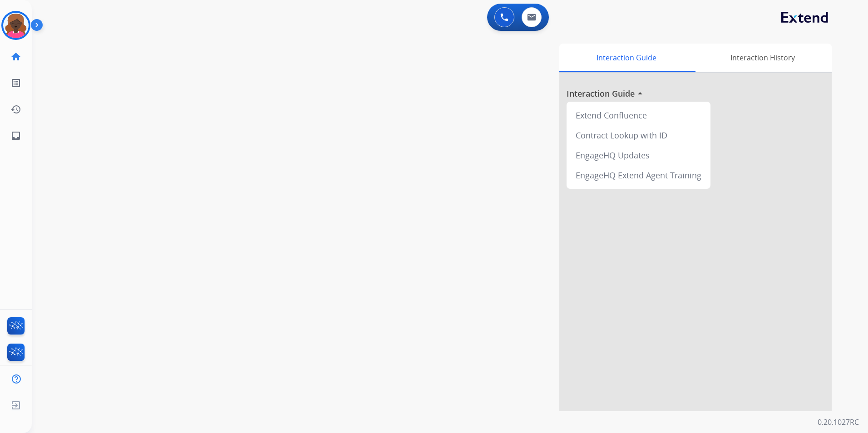 The height and width of the screenshot is (433, 868). Describe the element at coordinates (639, 135) in the screenshot. I see `div: Contract Lookup with ID` at that location.